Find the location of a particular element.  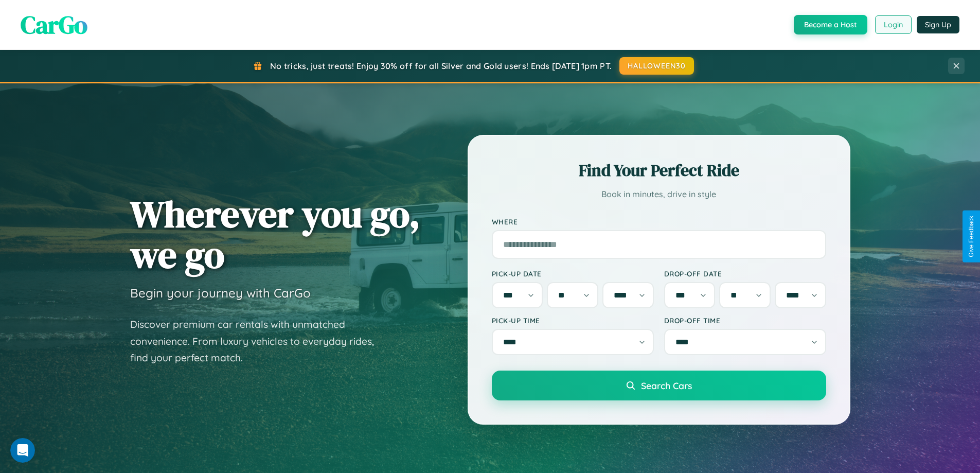

label: Where is located at coordinates (659, 221).